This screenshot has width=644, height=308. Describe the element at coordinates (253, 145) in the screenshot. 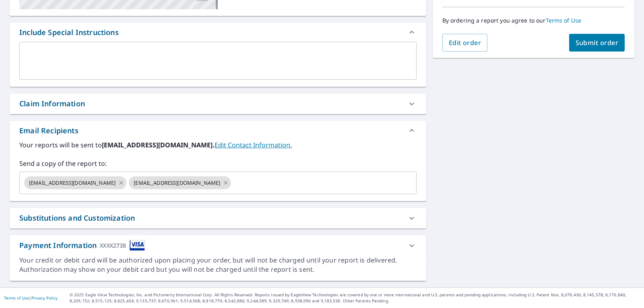

I see `a: EditContactInfo` at that location.